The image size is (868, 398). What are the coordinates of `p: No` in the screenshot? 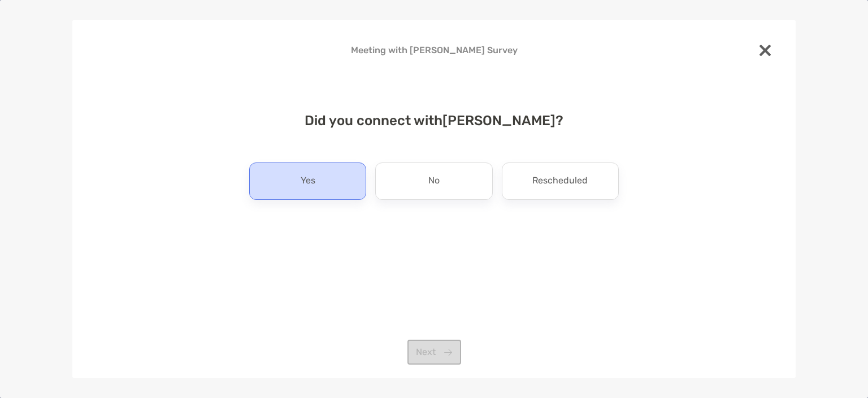 It's located at (434, 182).